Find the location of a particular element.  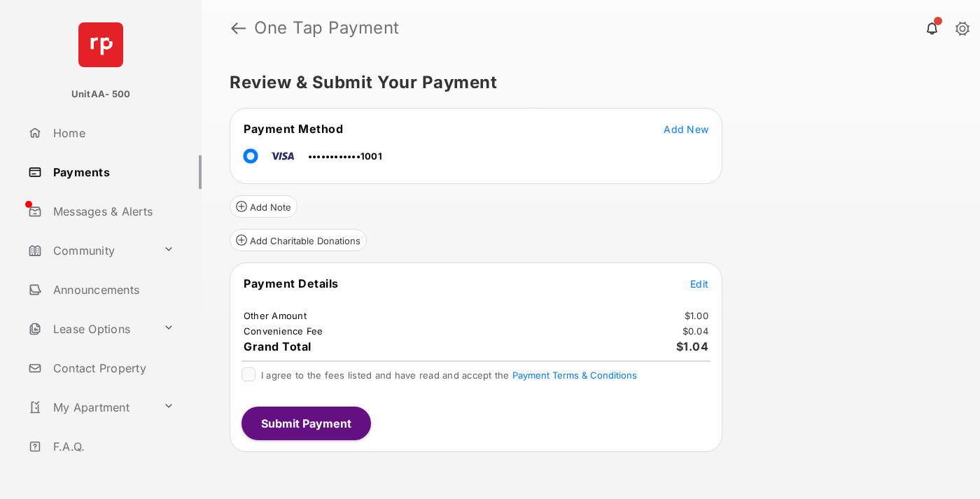

span: I agree to the fees listed and have read and accept the is located at coordinates (449, 375).